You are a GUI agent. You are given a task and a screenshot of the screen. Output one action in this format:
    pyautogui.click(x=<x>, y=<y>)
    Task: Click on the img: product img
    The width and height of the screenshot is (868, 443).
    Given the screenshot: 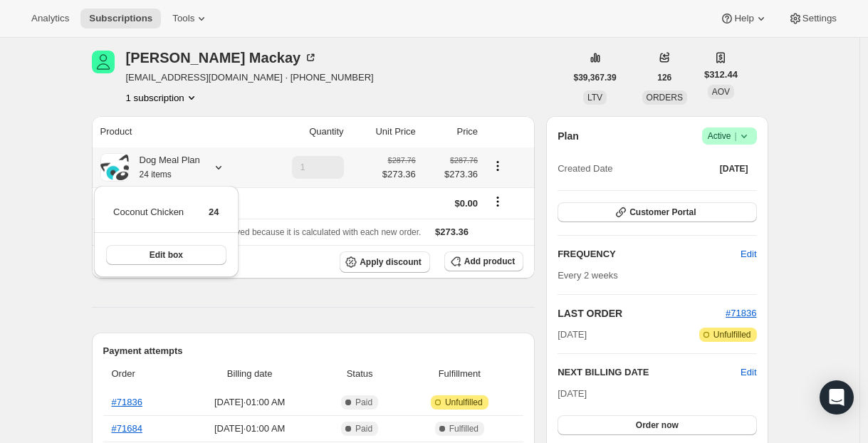 What is the action you would take?
    pyautogui.click(x=115, y=167)
    